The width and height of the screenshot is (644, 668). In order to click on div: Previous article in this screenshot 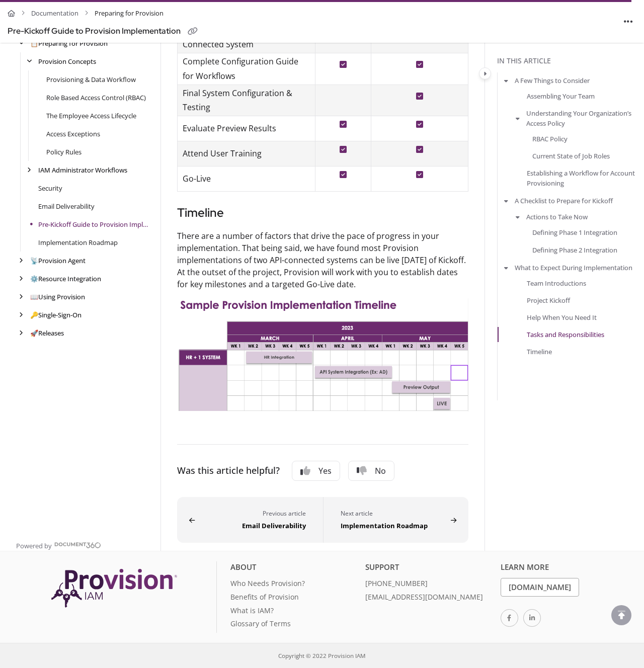, I will do `click(252, 514)`.